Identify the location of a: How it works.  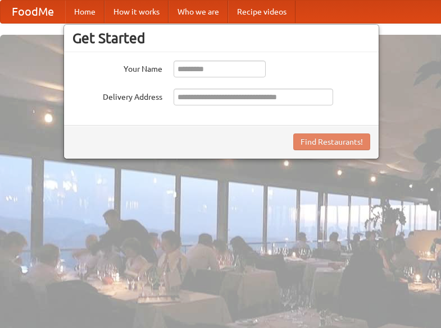
(136, 12).